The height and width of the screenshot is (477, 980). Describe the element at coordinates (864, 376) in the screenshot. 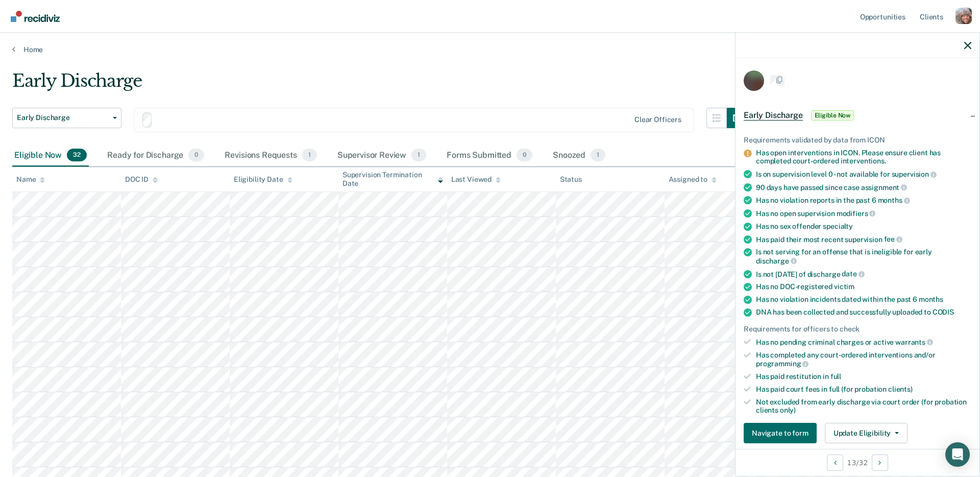

I see `div: Has paid restitution in` at that location.